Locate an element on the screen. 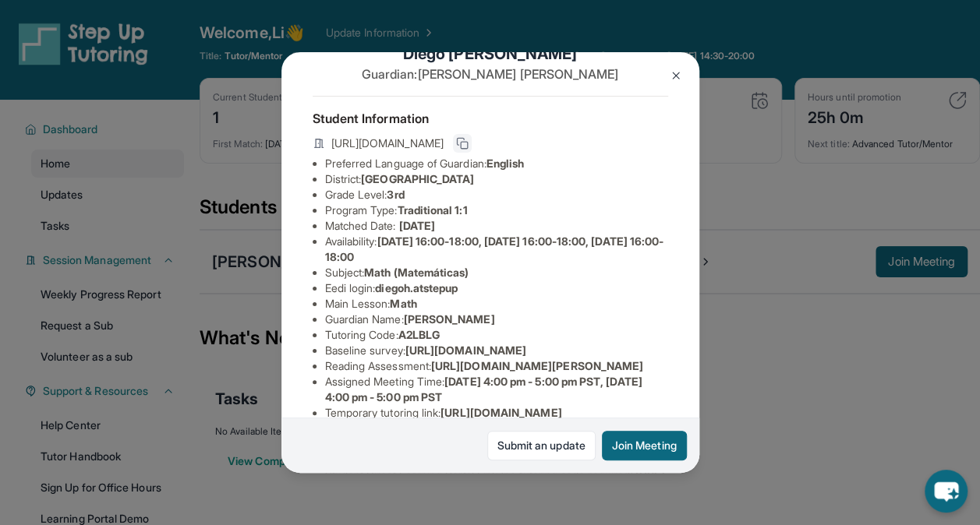 The height and width of the screenshot is (525, 980). li: Reading Assessment : is located at coordinates (497, 366).